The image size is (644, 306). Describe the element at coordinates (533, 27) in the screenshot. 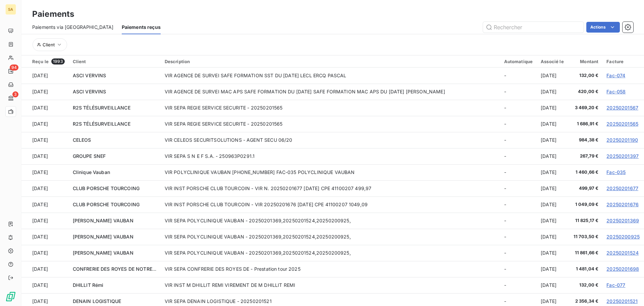

I see `input: Rechercher` at that location.